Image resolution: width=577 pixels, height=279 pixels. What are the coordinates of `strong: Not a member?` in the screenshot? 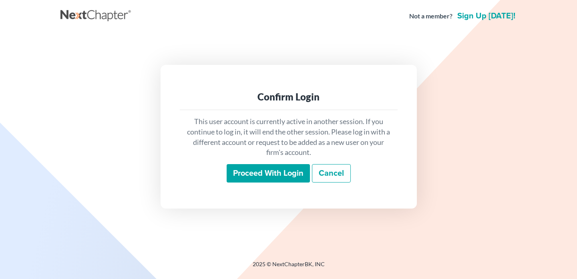 It's located at (431, 16).